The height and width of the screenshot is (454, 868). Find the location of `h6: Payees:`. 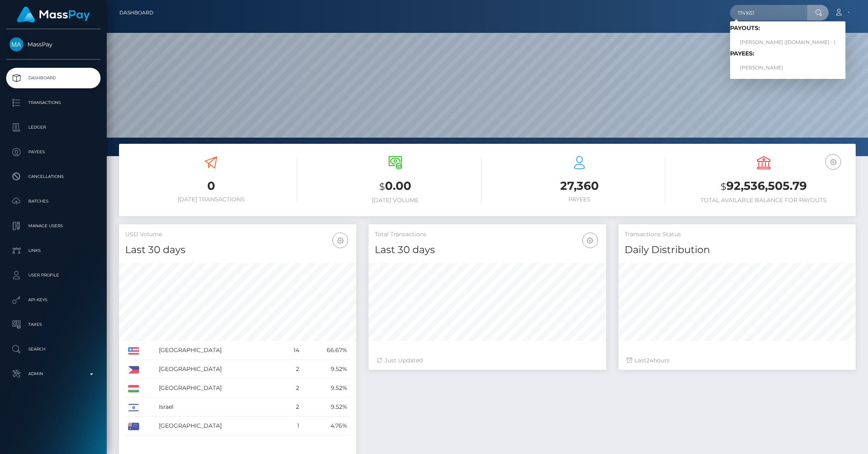

h6: Payees: is located at coordinates (788, 53).